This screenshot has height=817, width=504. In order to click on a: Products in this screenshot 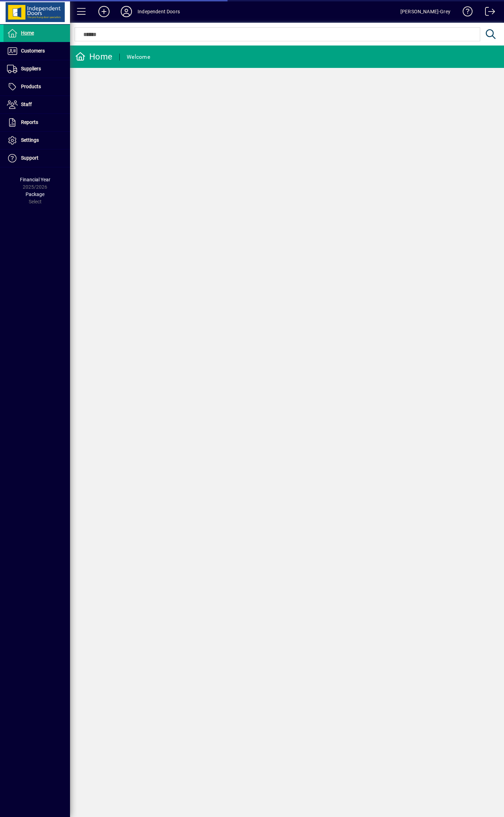, I will do `click(36, 87)`.